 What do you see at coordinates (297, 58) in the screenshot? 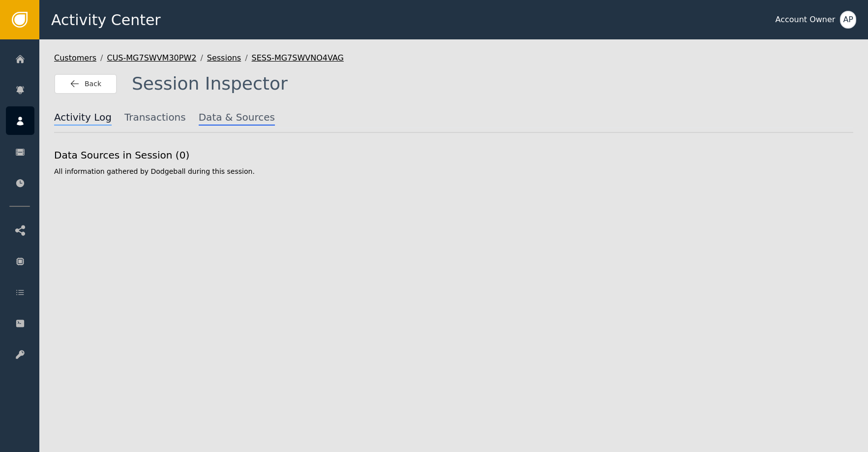
I see `div: SESS-MG7SWVNO4VAG` at bounding box center [297, 58].